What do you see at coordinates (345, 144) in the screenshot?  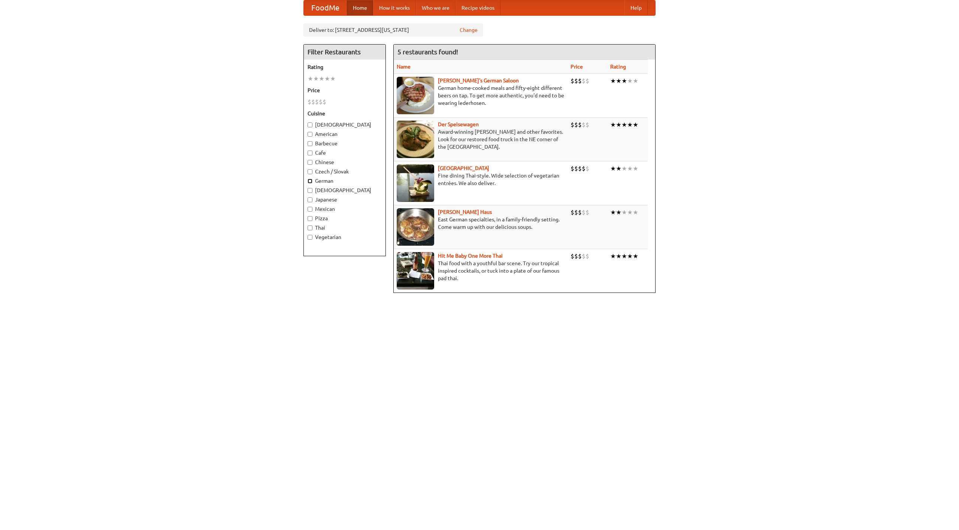 I see `label: Barbecue` at bounding box center [345, 144].